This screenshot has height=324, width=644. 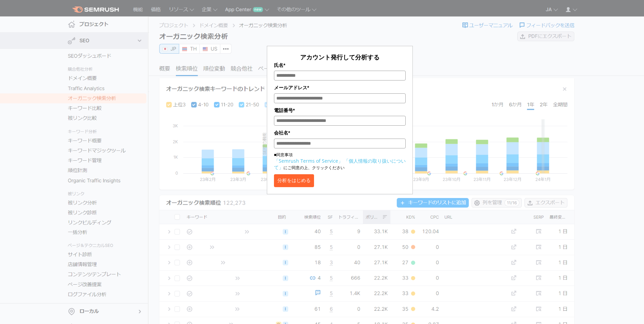 What do you see at coordinates (308, 161) in the screenshot?
I see `a: 「Semrush Terms of Service」` at bounding box center [308, 161].